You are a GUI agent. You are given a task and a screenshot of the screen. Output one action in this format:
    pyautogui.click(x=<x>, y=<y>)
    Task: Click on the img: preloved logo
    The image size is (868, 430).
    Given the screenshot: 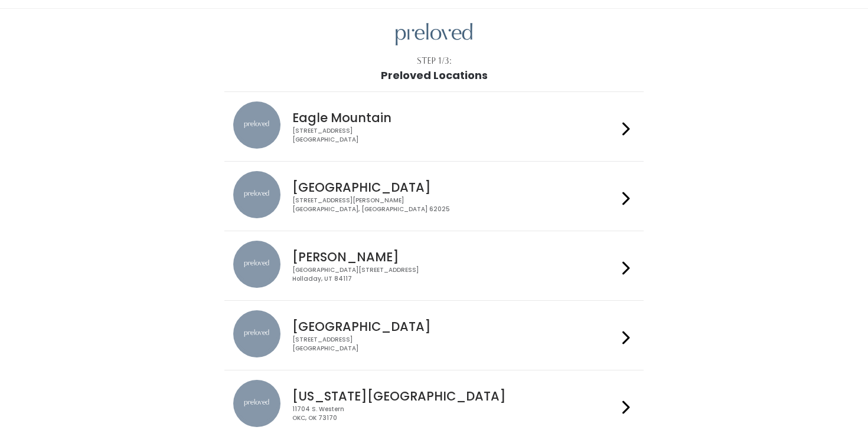 What is the action you would take?
    pyautogui.click(x=434, y=34)
    